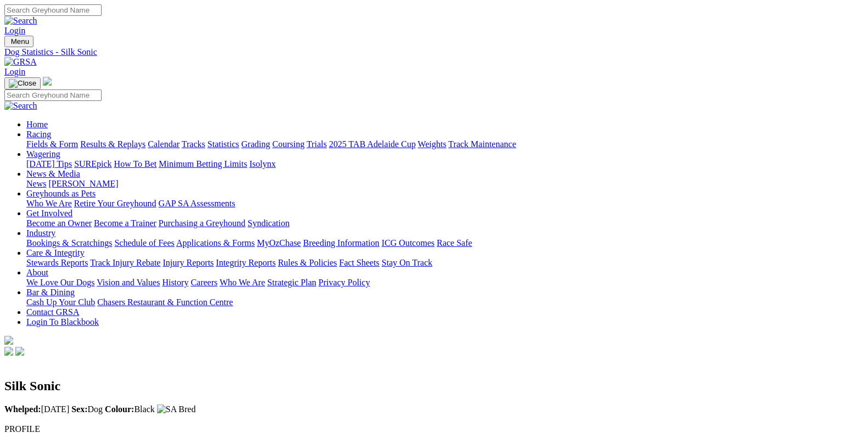 The image size is (868, 433). Describe the element at coordinates (79, 409) in the screenshot. I see `b: Sex:` at that location.